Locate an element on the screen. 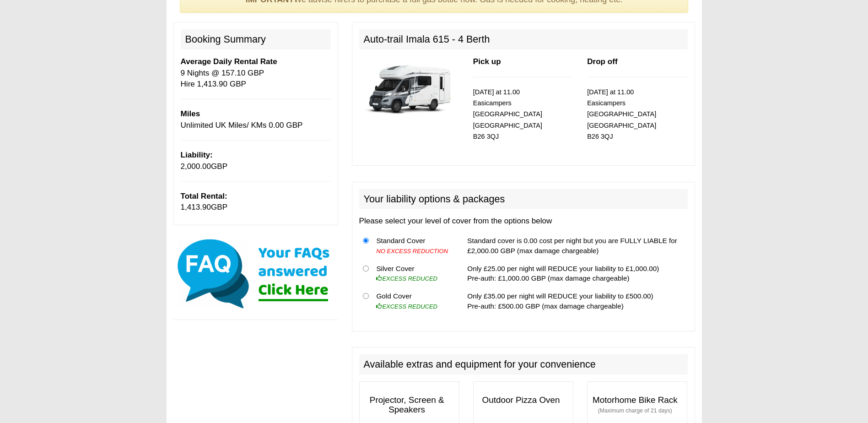 The height and width of the screenshot is (423, 868). h2: Available extras and equipment for your convenience is located at coordinates (524, 364).